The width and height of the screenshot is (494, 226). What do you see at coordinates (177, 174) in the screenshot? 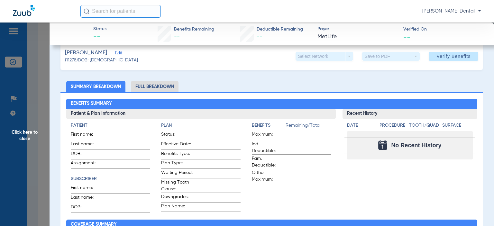
I see `span: Waiting Period:` at bounding box center [177, 174].